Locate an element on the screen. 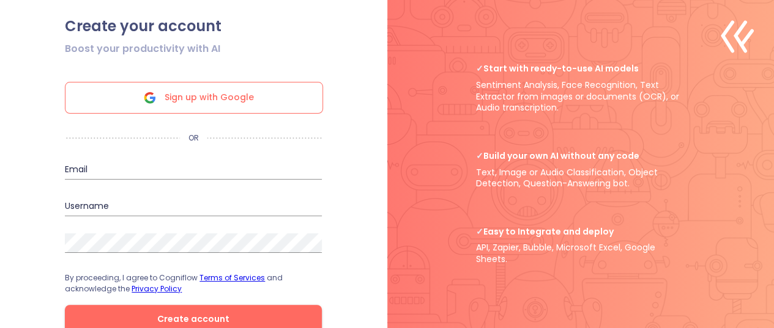 This screenshot has width=774, height=328. p: Text, Image or Audio Classification, Object Detection, Question-Answering bot. is located at coordinates (581, 170).